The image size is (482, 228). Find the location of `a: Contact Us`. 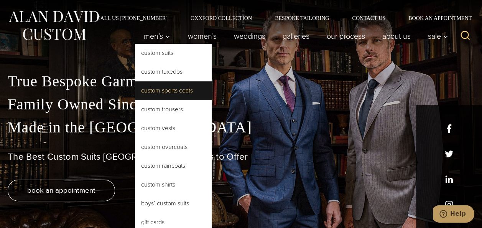

a: Contact Us is located at coordinates (369, 18).